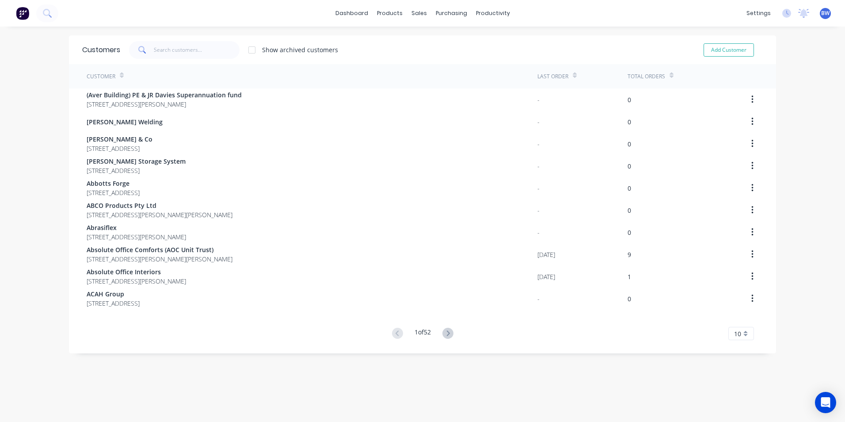 Image resolution: width=845 pixels, height=422 pixels. I want to click on span: Absolute Office Interiors, so click(136, 271).